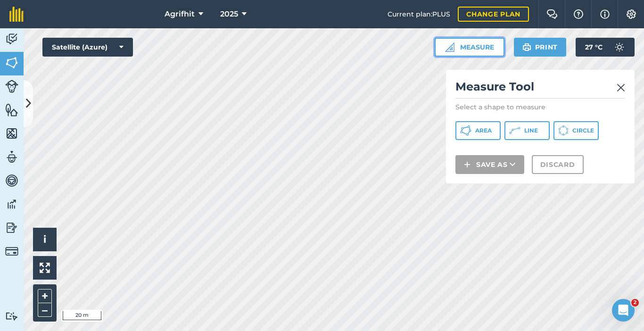 The image size is (644, 331). What do you see at coordinates (467, 165) in the screenshot?
I see `img: svg+xml;base64,PHN2ZyB4bWxucz0iaHR0cDovL3d3dy53My5vcmcvMjAwMC9zdmciIHdpZHRoPSIxNCIgaGVpZ2h0PSIyNC...` at bounding box center [467, 165].